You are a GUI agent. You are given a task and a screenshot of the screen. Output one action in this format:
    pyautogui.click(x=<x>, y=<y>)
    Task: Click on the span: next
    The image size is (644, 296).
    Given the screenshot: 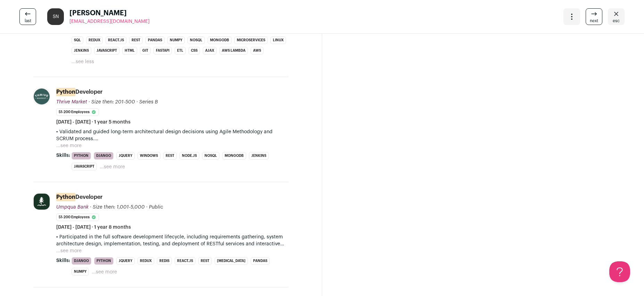 What is the action you would take?
    pyautogui.click(x=594, y=21)
    